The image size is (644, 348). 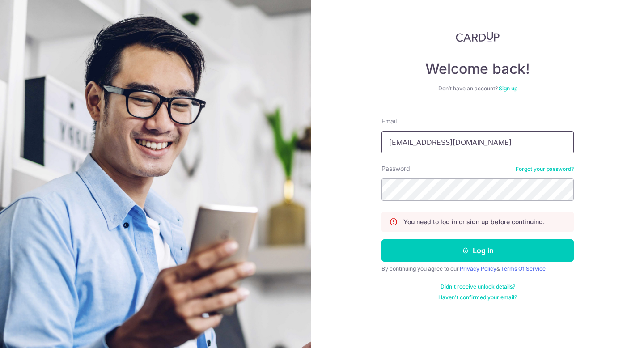 I want to click on a: Privacy Policy, so click(x=478, y=268).